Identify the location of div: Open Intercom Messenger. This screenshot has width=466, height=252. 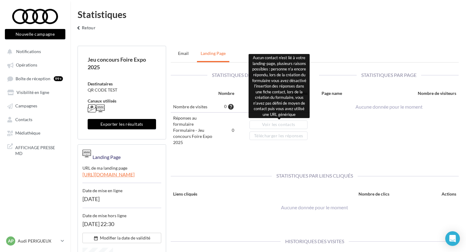
(453, 239).